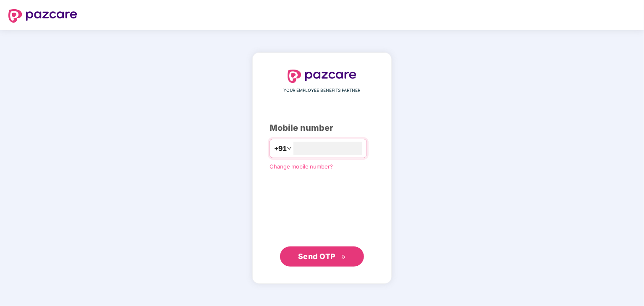 This screenshot has width=644, height=306. Describe the element at coordinates (301, 166) in the screenshot. I see `span: Change mobile number?` at that location.